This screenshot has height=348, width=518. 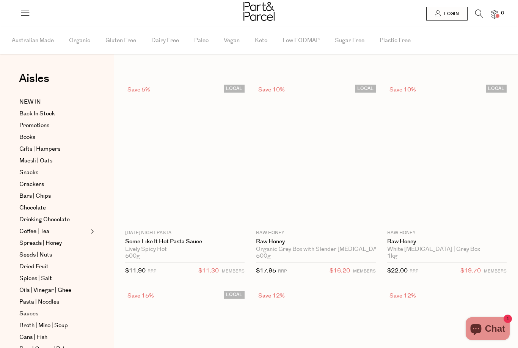 What do you see at coordinates (36, 255) in the screenshot?
I see `span: Seeds | Nuts` at bounding box center [36, 255].